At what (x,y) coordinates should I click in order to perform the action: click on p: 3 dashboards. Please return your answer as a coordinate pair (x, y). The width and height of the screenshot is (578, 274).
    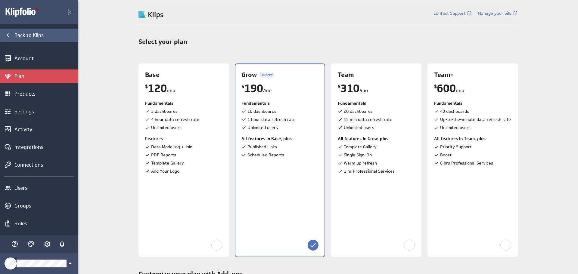
    Looking at the image, I should click on (164, 111).